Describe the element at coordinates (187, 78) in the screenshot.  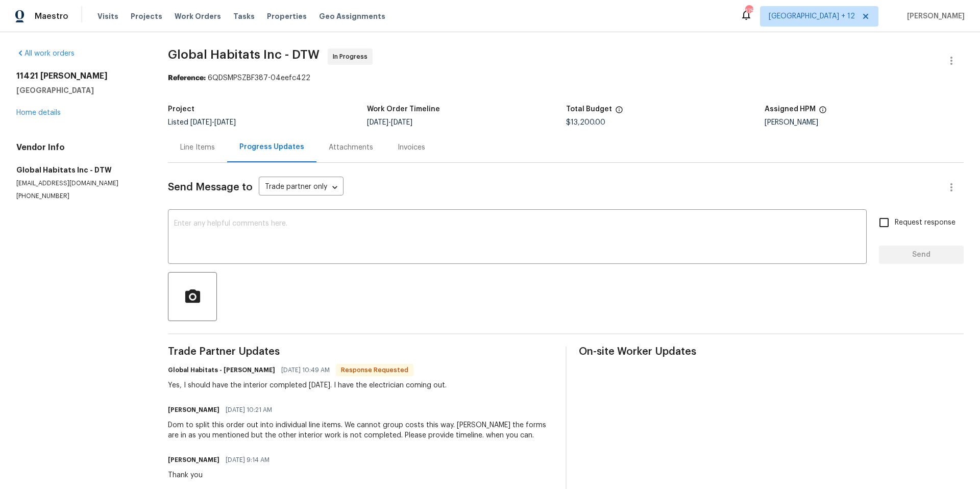
I see `b: Reference:` at that location.